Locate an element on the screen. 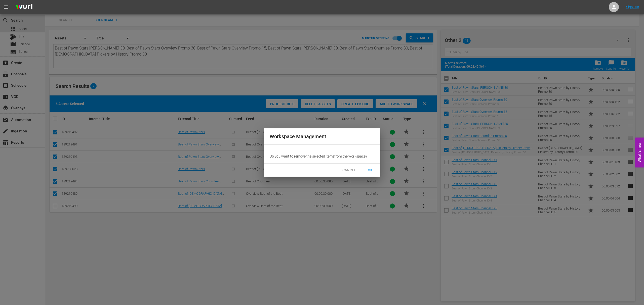 The image size is (644, 305). span: menu is located at coordinates (6, 7).